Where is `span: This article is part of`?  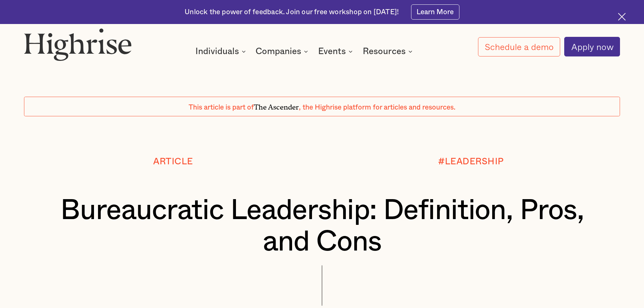
span: This article is part of is located at coordinates (221, 107).